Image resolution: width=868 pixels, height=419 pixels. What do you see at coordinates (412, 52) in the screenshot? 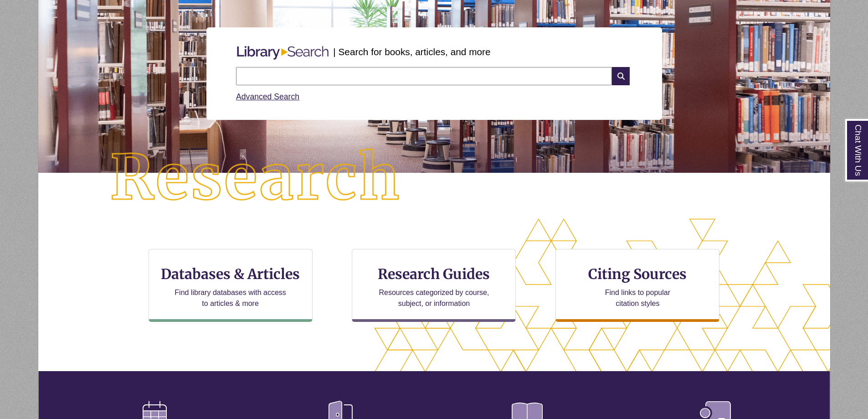
I see `p: | Search for books, articles, and more` at bounding box center [412, 52].